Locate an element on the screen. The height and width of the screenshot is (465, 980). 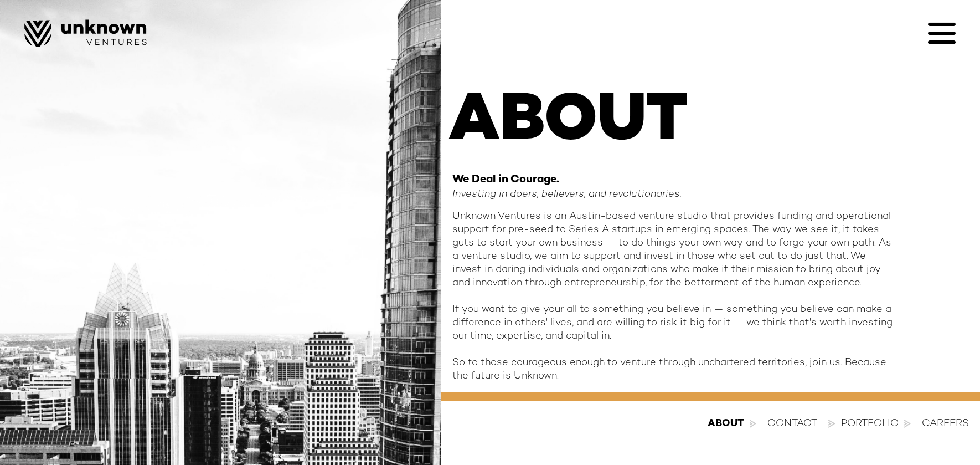
div: Unknown Ventures is an Austin-based venture studio that provides funding and operational support ... is located at coordinates (674, 296).